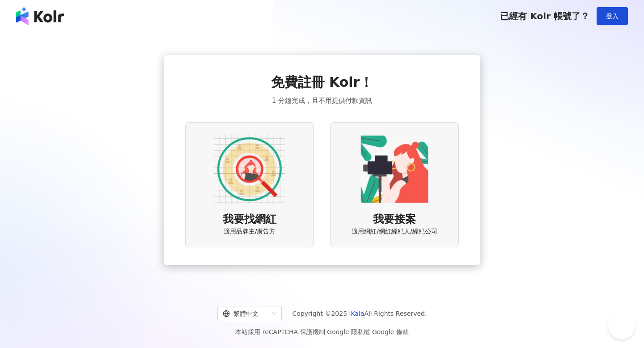 This screenshot has height=348, width=644. Describe the element at coordinates (250, 220) in the screenshot. I see `span: 我要找網紅` at that location.